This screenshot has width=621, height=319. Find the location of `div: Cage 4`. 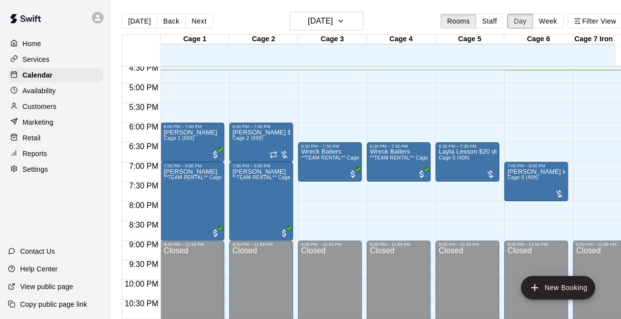

div: Cage 4 is located at coordinates (401, 39).